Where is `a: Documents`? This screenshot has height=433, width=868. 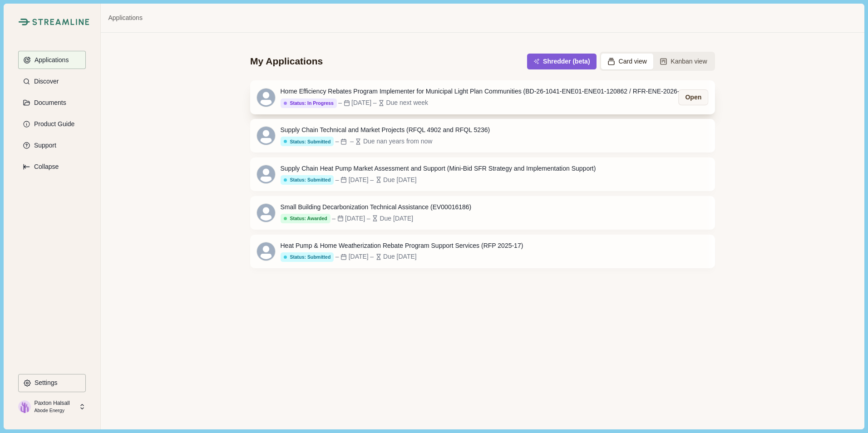 a: Documents is located at coordinates (52, 103).